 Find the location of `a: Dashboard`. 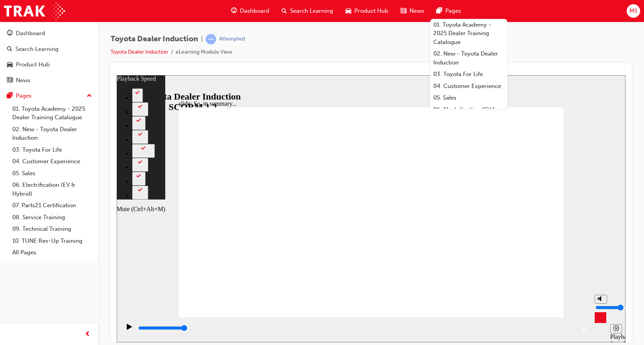

a: Dashboard is located at coordinates (49, 33).